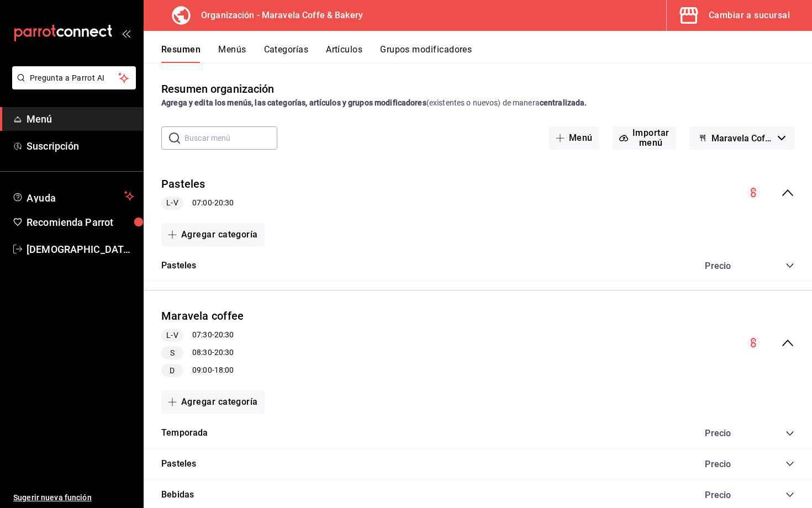 This screenshot has width=812, height=508. What do you see at coordinates (80, 146) in the screenshot?
I see `span: Suscripción` at bounding box center [80, 146].